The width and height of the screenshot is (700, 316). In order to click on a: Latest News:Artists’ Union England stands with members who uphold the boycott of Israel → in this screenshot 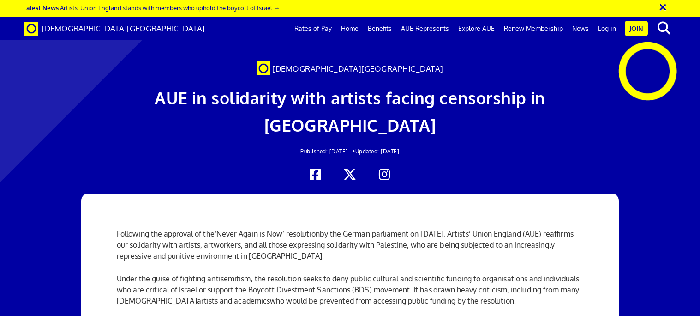, I will do `click(151, 7)`.